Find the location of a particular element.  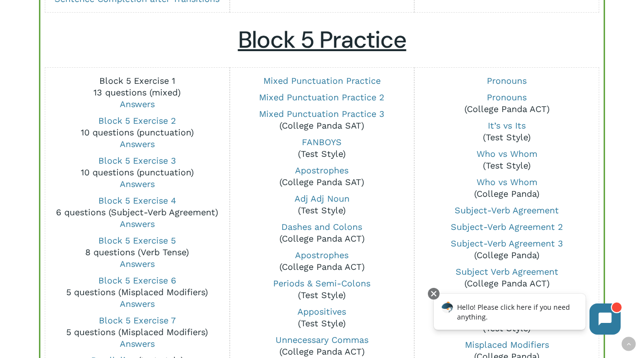

a: Mixed Punctuation Practice 3 is located at coordinates (322, 114).